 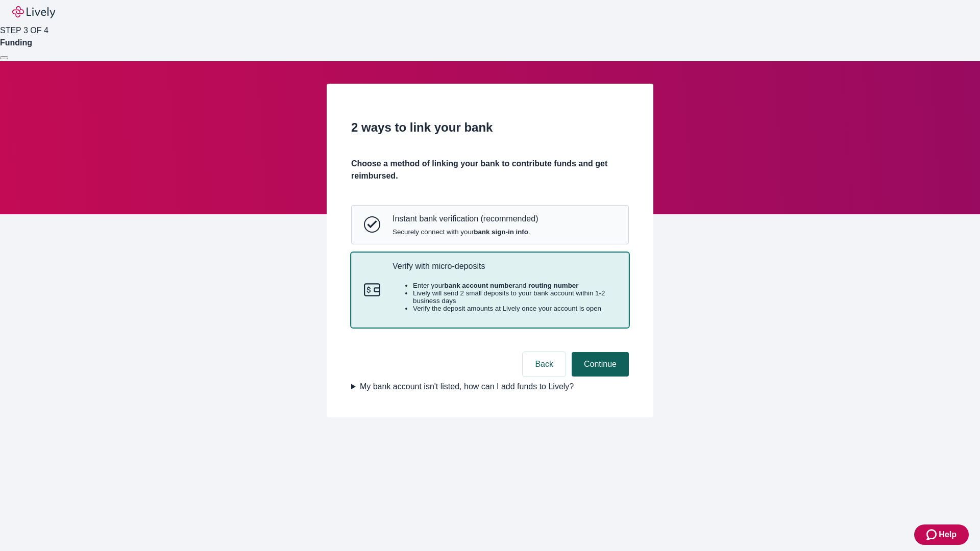 What do you see at coordinates (372, 224) in the screenshot?
I see `svg: Instant bank verification` at bounding box center [372, 224].